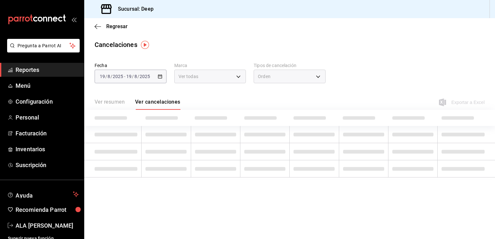 Image resolution: width=495 pixels, height=239 pixels. I want to click on span: Inventarios, so click(47, 149).